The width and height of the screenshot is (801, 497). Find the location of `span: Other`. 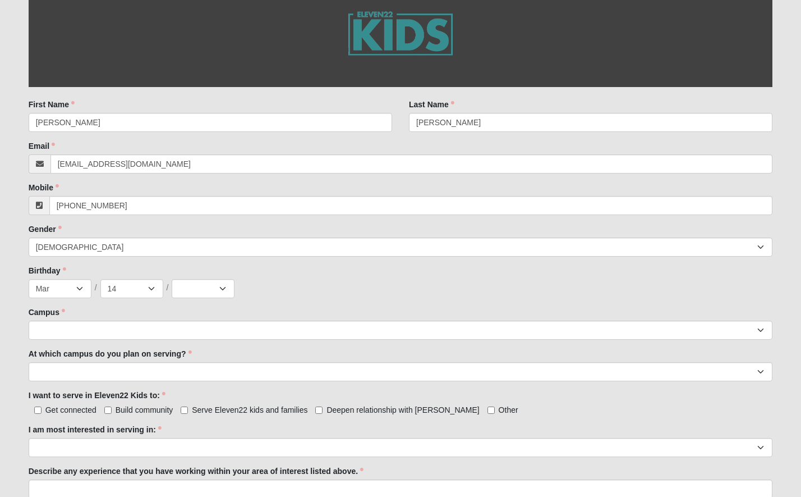

span: Other is located at coordinates (508, 410).